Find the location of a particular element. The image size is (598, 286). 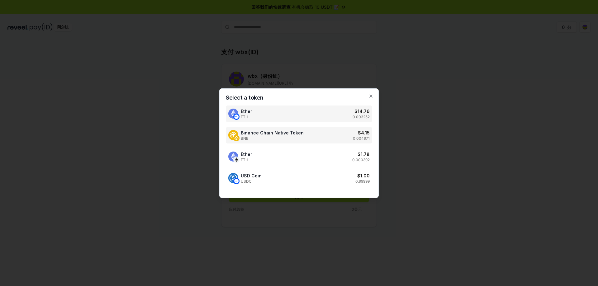

p: 0.004971 is located at coordinates (362, 139).